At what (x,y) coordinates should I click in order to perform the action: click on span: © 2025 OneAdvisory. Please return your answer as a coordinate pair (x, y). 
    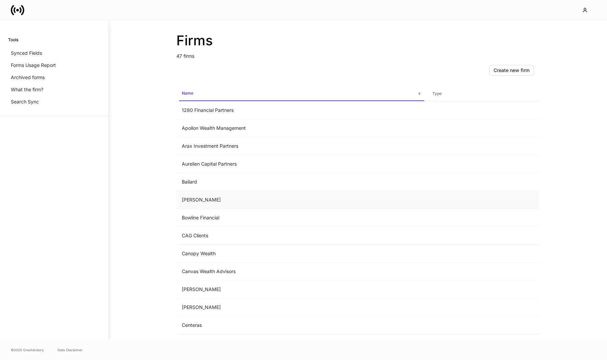
    Looking at the image, I should click on (27, 350).